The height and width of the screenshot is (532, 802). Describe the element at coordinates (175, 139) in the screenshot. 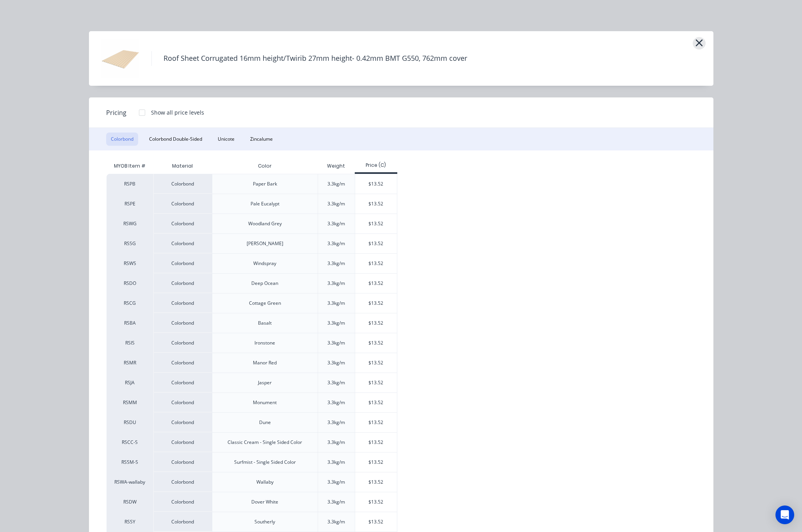

I see `button: Colorbond Double-Sided` at that location.